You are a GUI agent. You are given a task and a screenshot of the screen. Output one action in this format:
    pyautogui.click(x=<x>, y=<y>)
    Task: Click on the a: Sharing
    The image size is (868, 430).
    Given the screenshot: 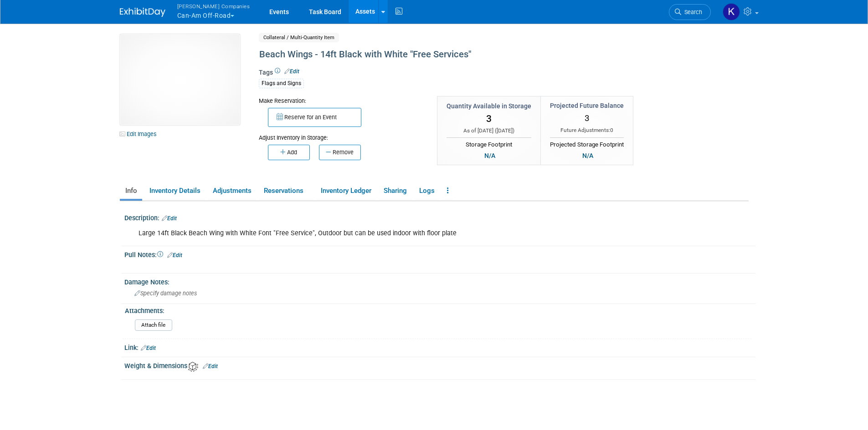 What is the action you would take?
    pyautogui.click(x=395, y=191)
    